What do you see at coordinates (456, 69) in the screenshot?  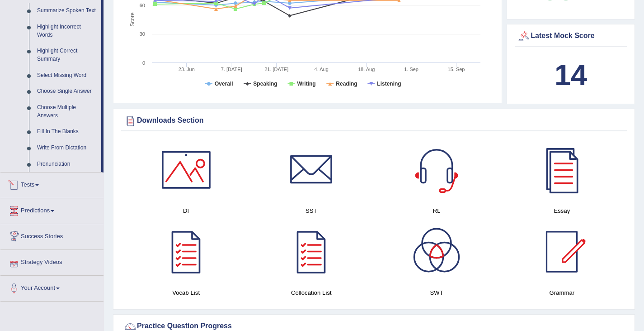 I see `tspan: 15. Sep` at bounding box center [456, 69].